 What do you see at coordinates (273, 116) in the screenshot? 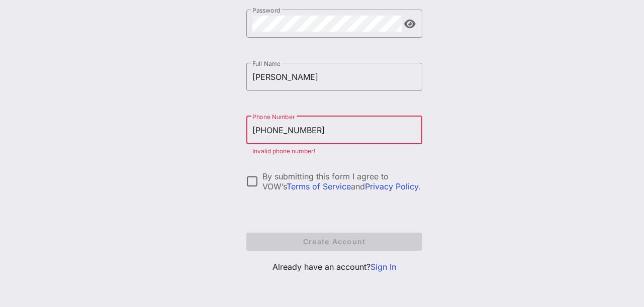
I see `label: Phone Number` at bounding box center [273, 116].